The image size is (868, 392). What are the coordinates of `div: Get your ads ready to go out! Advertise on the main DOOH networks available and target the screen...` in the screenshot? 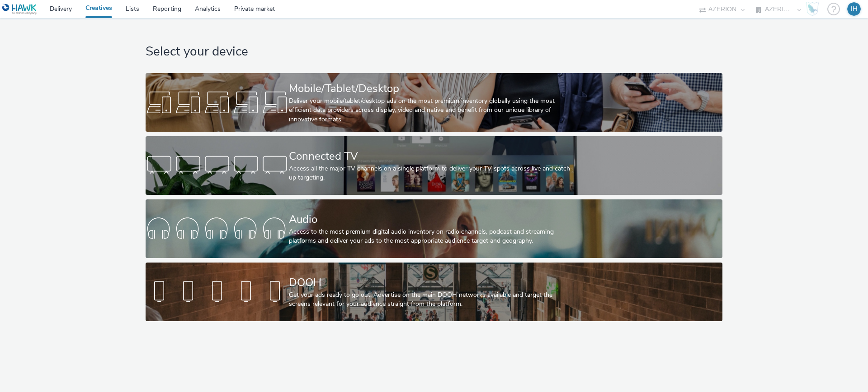 It's located at (432, 300).